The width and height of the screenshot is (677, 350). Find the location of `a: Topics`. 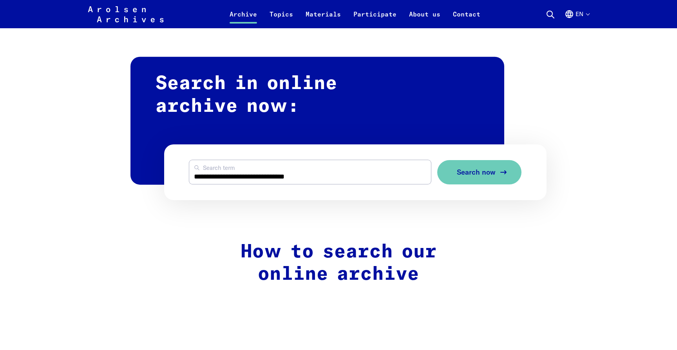

a: Topics is located at coordinates (281, 19).